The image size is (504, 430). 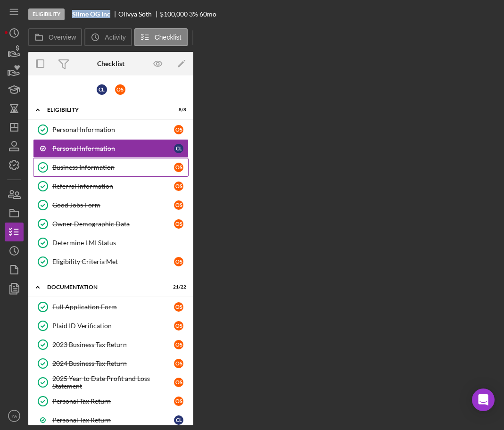 I want to click on div: 21 / 22, so click(x=178, y=287).